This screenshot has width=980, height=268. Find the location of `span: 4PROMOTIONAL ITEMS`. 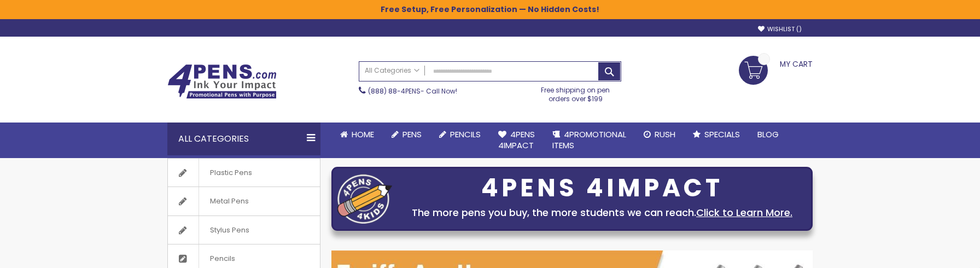

span: 4PROMOTIONAL ITEMS is located at coordinates (589, 140).